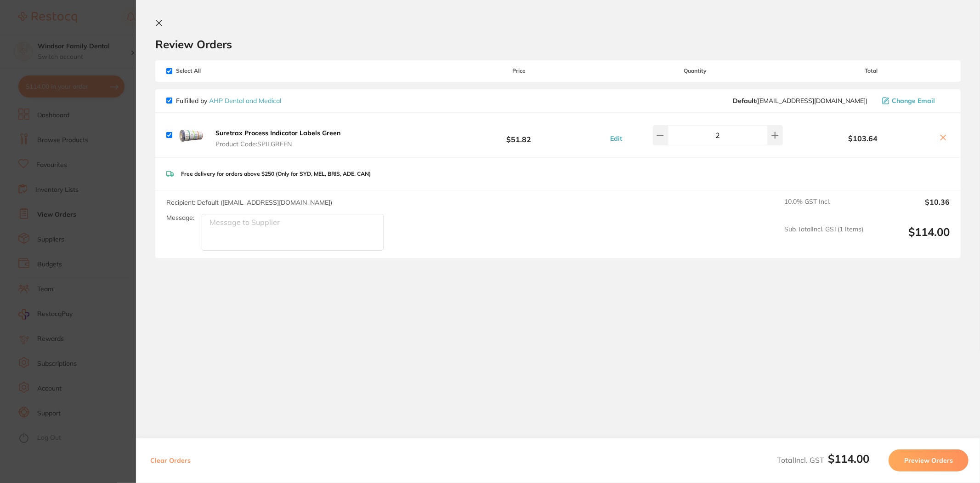  I want to click on span: Change Email, so click(914, 101).